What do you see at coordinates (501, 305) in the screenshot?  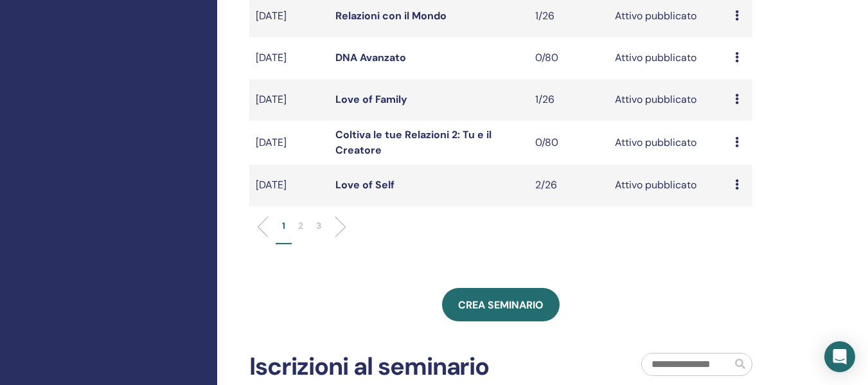 I see `a: Crea seminario` at bounding box center [501, 305].